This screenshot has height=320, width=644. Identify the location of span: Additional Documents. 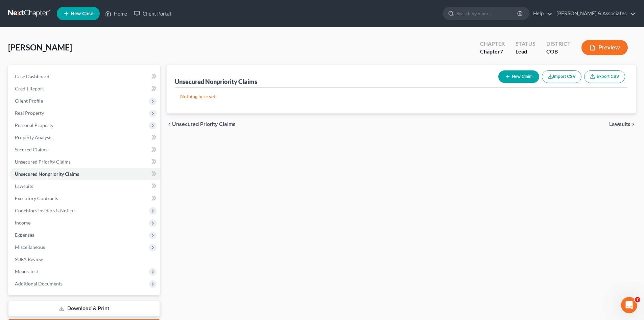
(38, 283).